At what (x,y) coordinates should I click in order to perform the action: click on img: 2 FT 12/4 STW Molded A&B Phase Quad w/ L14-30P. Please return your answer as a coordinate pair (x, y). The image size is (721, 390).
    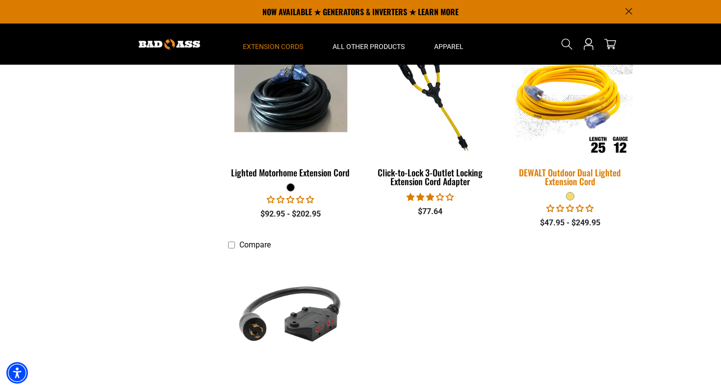
    Looking at the image, I should click on (291, 316).